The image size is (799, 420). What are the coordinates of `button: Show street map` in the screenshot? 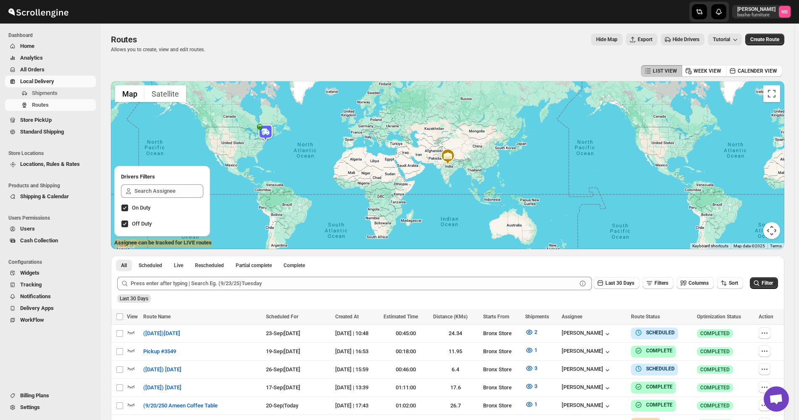 It's located at (130, 94).